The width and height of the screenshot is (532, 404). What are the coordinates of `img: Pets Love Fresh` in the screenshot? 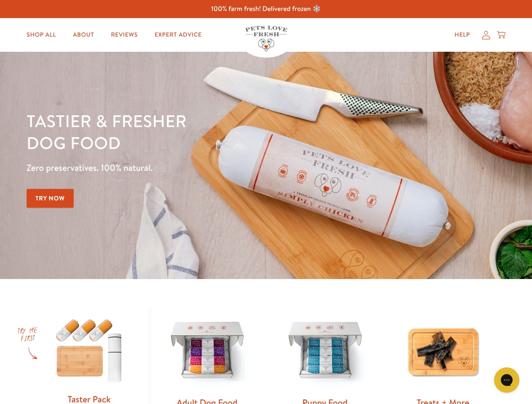 It's located at (266, 38).